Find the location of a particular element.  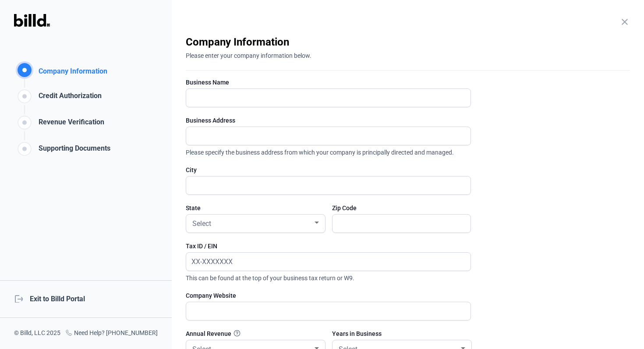

div: State is located at coordinates (255, 208).